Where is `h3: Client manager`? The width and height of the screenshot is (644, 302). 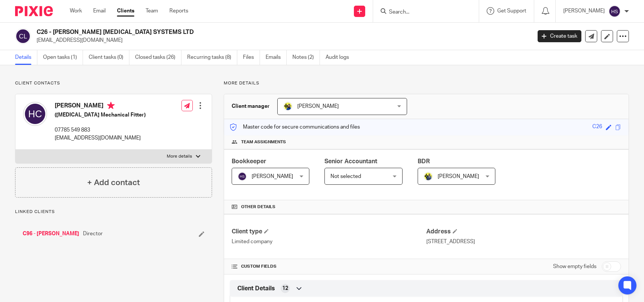
h3: Client manager is located at coordinates (250, 106).